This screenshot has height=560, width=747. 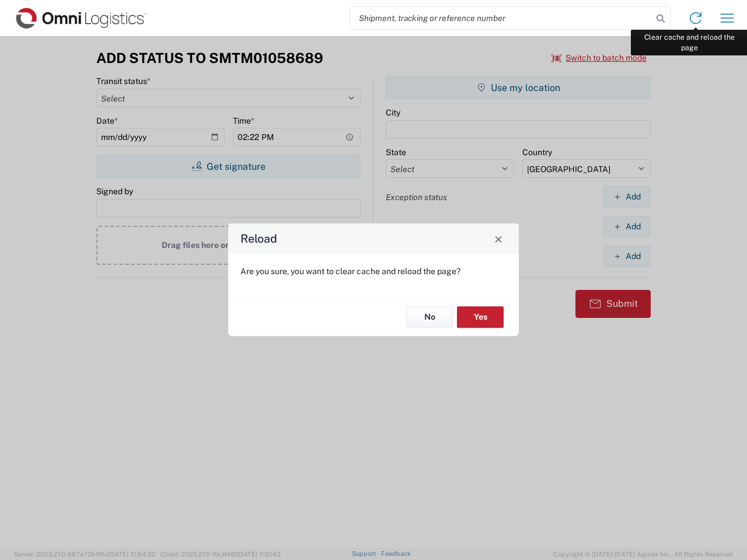 I want to click on button: Close, so click(x=499, y=239).